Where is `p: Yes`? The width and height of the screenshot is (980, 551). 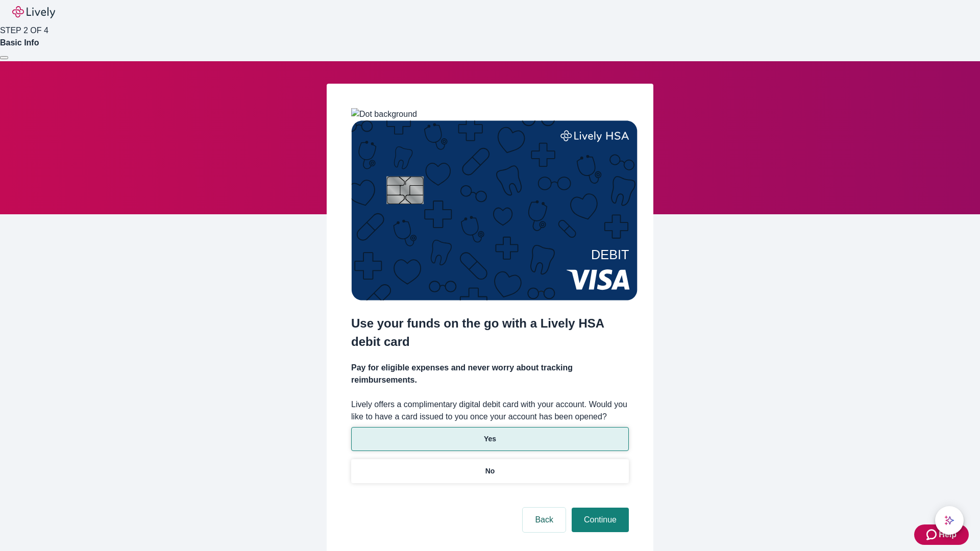
p: Yes is located at coordinates (490, 439).